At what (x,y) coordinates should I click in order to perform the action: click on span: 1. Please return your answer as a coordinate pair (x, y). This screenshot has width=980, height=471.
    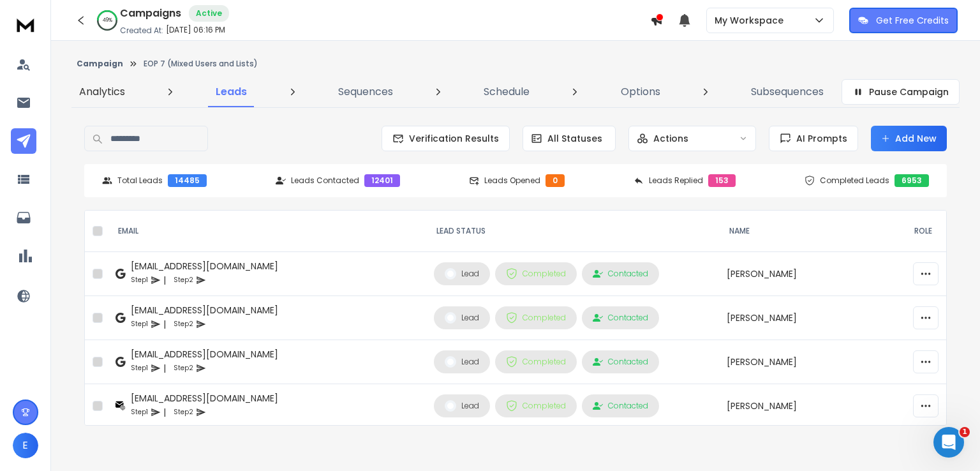
    Looking at the image, I should click on (965, 432).